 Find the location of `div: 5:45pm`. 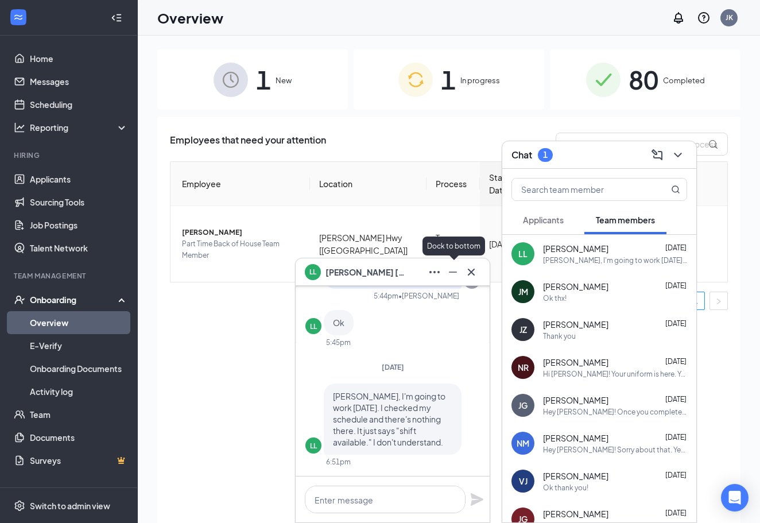

div: 5:45pm is located at coordinates (338, 342).